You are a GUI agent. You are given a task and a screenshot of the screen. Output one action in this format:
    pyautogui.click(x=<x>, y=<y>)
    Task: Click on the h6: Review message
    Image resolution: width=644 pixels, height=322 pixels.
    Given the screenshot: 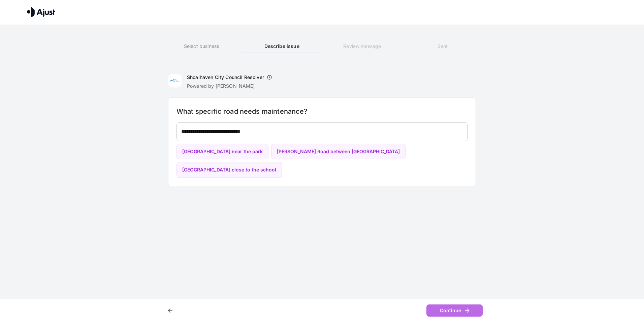 What is the action you would take?
    pyautogui.click(x=362, y=46)
    